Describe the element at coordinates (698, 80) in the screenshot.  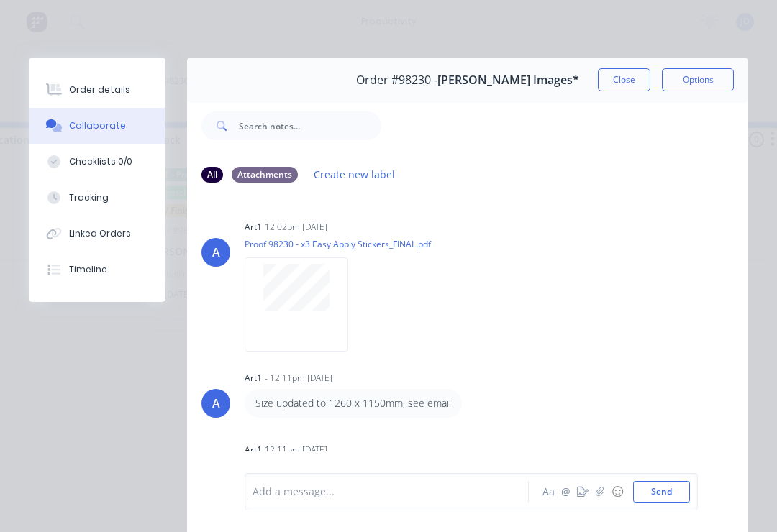
I see `button: Options` at that location.